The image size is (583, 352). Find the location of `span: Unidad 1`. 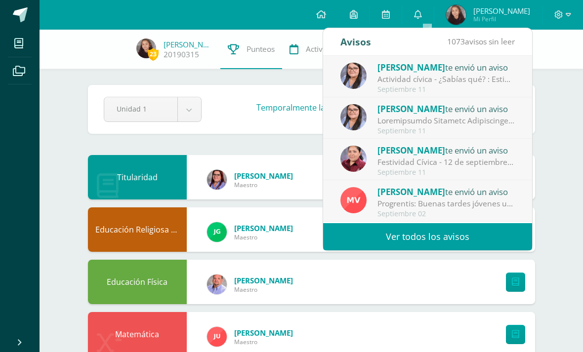

span: Unidad 1 is located at coordinates (141, 109).